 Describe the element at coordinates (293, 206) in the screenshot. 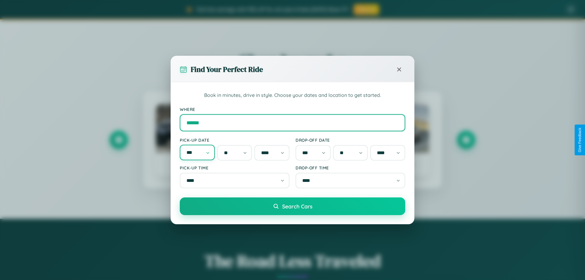

I see `button: Search Cars` at that location.